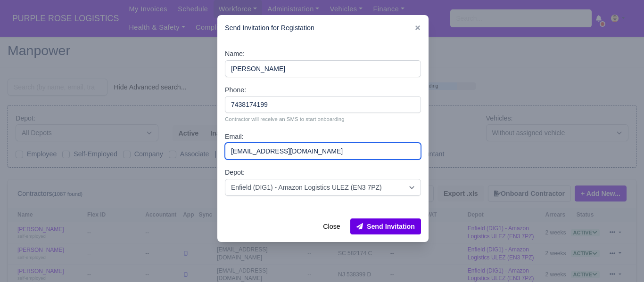  What do you see at coordinates (235, 172) in the screenshot?
I see `label: Depot:` at bounding box center [235, 172].